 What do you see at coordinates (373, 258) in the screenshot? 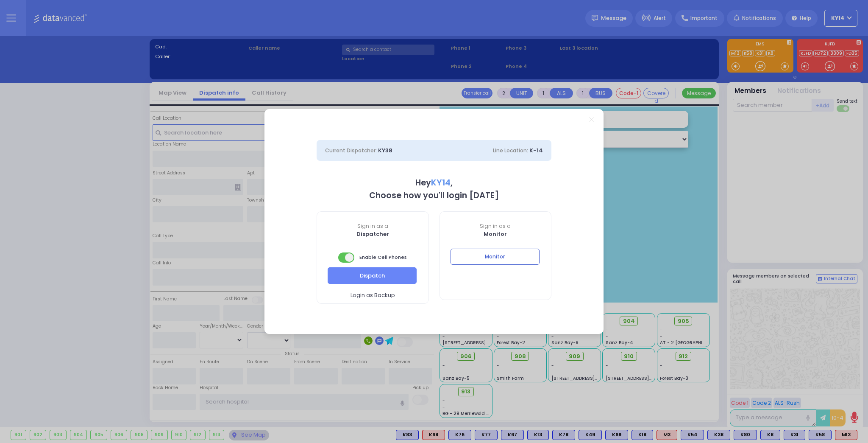
I see `span: Enable Cell Phones` at bounding box center [373, 258].